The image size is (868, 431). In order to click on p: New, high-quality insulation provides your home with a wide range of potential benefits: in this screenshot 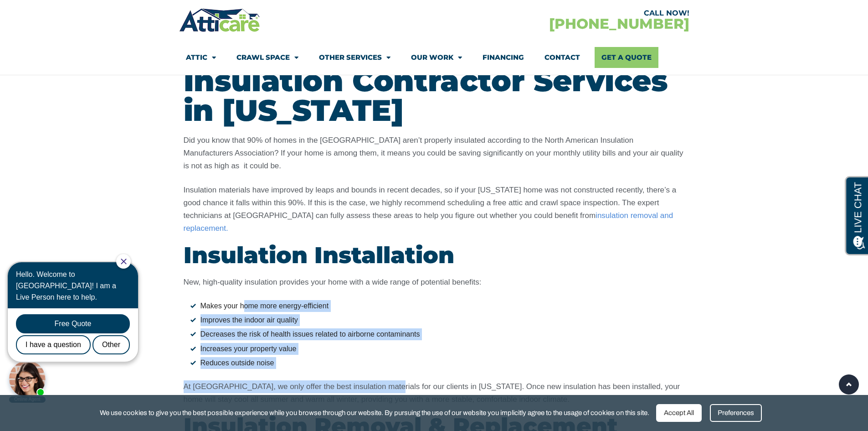, I will do `click(434, 282)`.